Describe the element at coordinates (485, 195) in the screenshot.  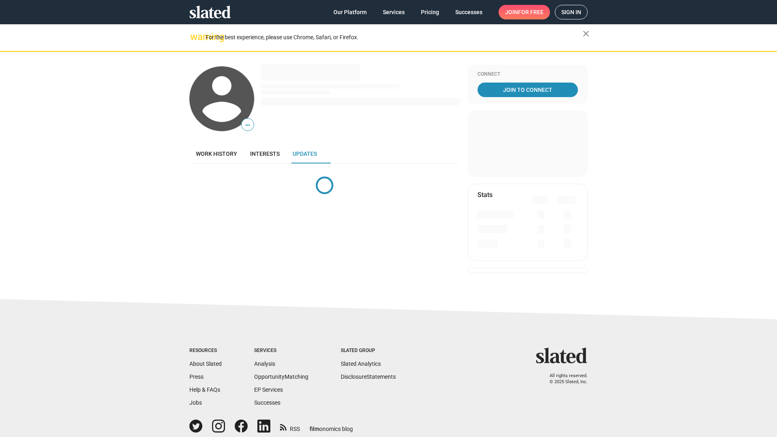
I see `mat-card-title: Stats` at that location.